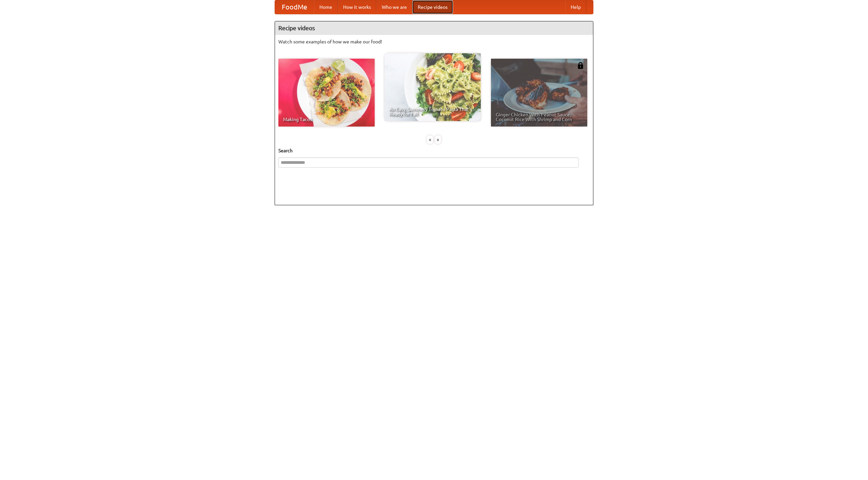  What do you see at coordinates (357, 7) in the screenshot?
I see `a: How it works` at bounding box center [357, 7].